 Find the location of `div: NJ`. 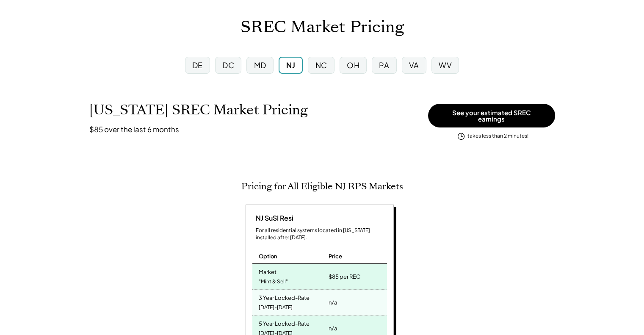

div: NJ is located at coordinates (290, 65).